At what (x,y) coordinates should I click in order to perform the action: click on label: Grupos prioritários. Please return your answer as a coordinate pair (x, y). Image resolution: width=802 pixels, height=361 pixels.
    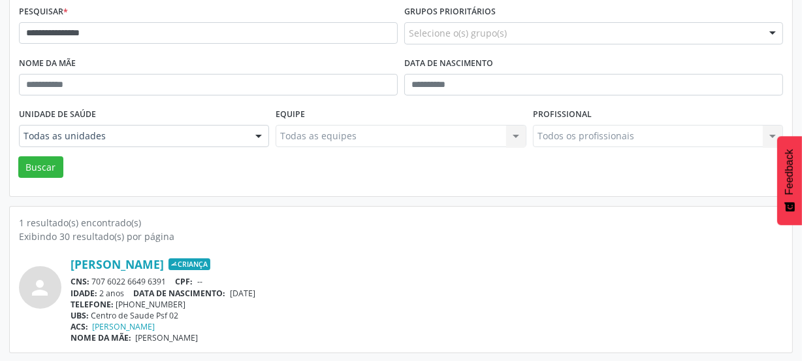
    Looking at the image, I should click on (450, 12).